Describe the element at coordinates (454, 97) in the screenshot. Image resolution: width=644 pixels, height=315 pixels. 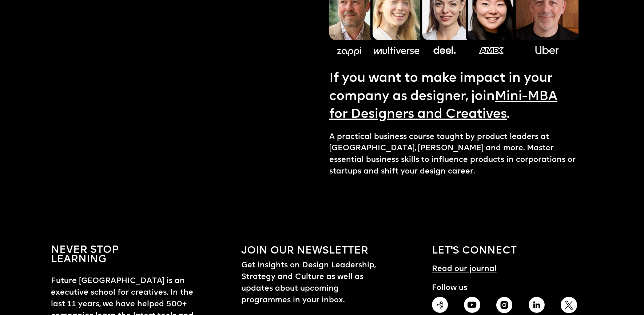
I see `p: If you want to make impact in your company as designer, join .` at that location.